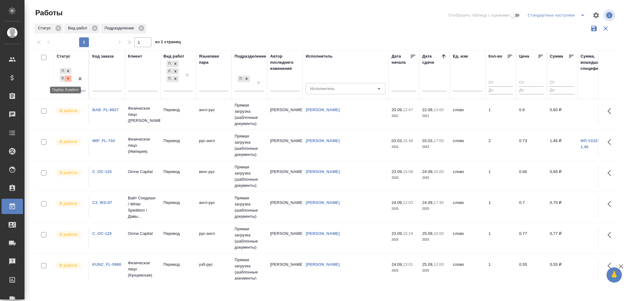 The image size is (628, 301). I want to click on td: 0,70 ₽, so click(562, 207).